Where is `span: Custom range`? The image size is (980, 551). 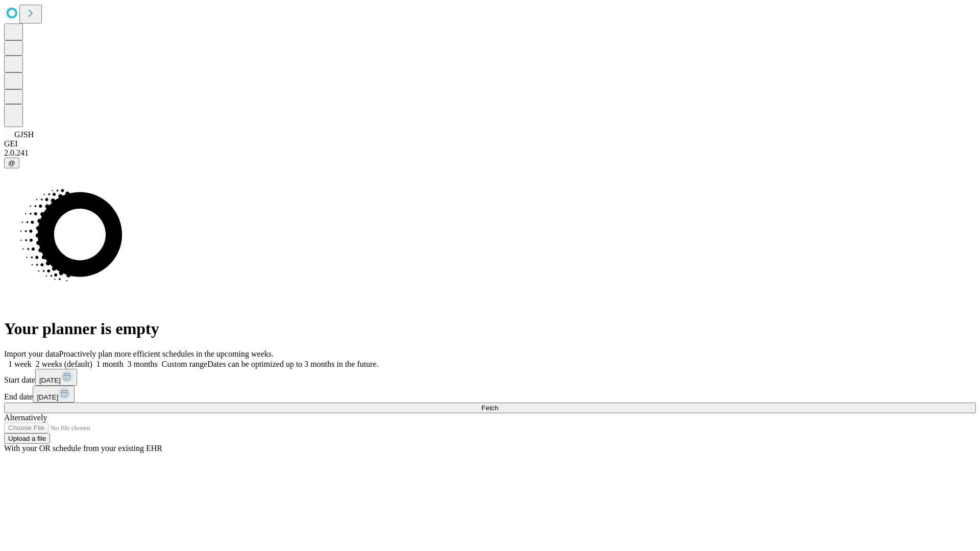 span: Custom range is located at coordinates (184, 364).